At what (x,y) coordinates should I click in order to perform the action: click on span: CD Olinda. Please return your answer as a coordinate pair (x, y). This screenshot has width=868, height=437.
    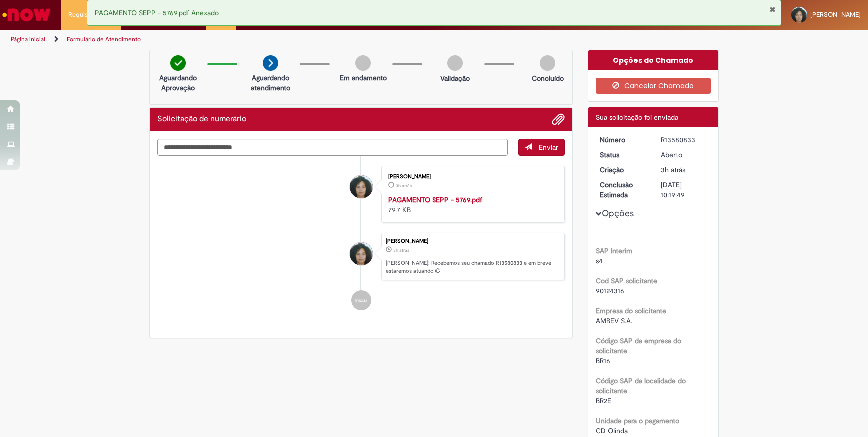
    Looking at the image, I should click on (612, 430).